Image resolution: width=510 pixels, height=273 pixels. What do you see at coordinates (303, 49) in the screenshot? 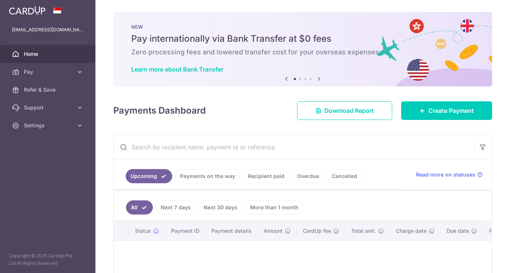
I see `img: Bank transfer banner` at bounding box center [303, 49].